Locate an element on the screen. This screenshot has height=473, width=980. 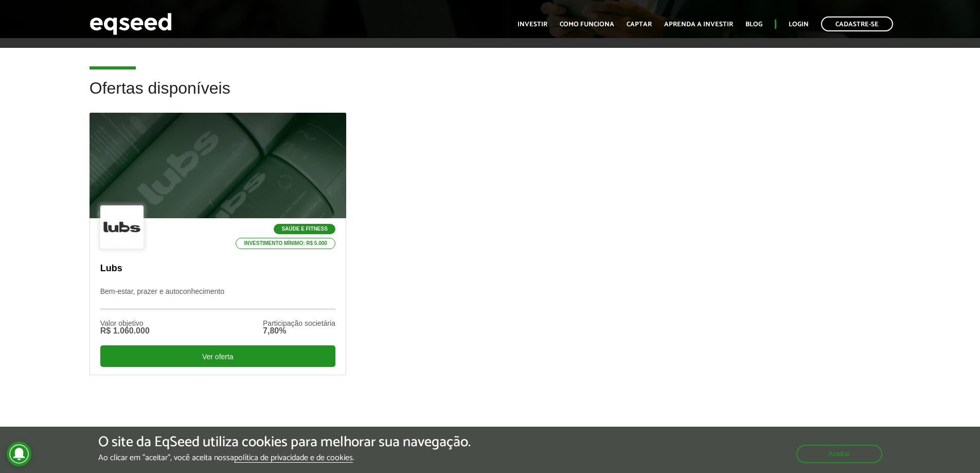
a: Blog is located at coordinates (754, 24).